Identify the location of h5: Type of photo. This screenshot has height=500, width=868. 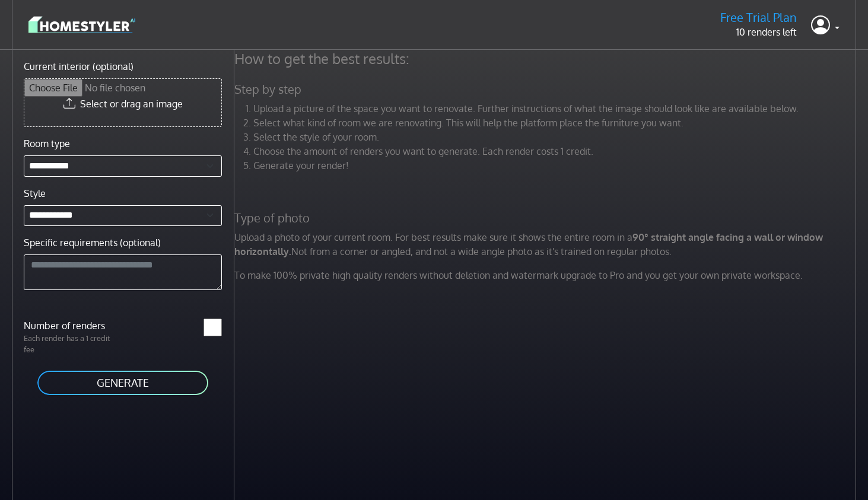
(546, 217).